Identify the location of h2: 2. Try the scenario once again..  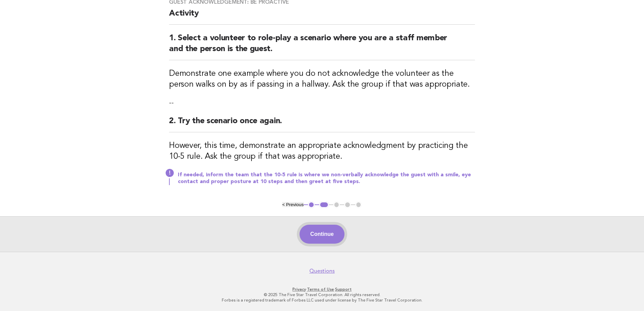
(322, 124).